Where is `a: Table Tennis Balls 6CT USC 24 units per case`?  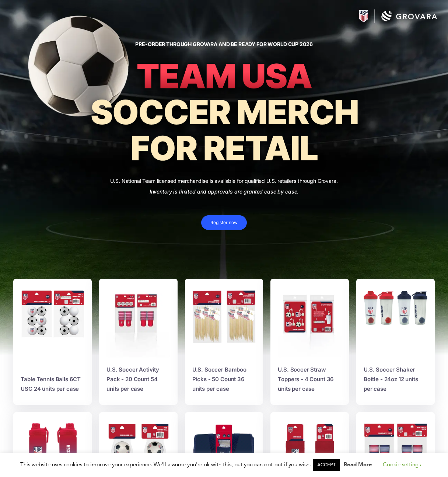
a: Table Tennis Balls 6CT USC 24 units per case is located at coordinates (52, 341).